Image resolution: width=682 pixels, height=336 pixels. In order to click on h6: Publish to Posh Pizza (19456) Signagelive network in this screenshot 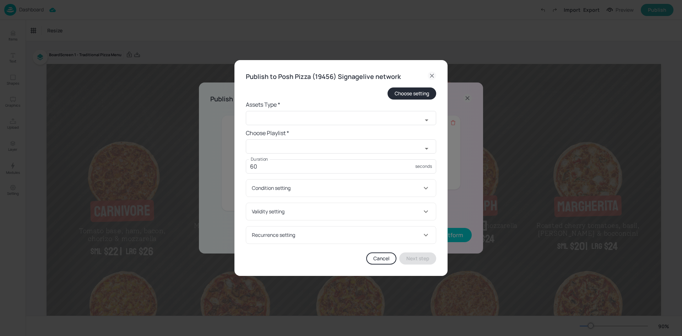, I will do `click(323, 76)`.